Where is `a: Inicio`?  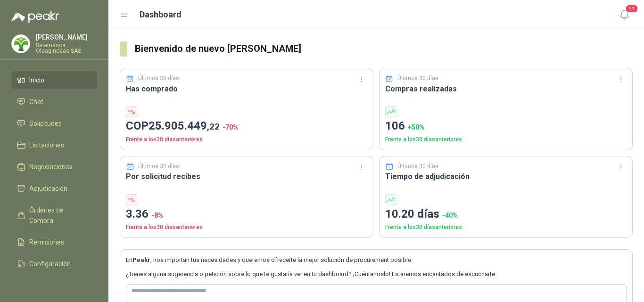
a: Inicio is located at coordinates (54, 80).